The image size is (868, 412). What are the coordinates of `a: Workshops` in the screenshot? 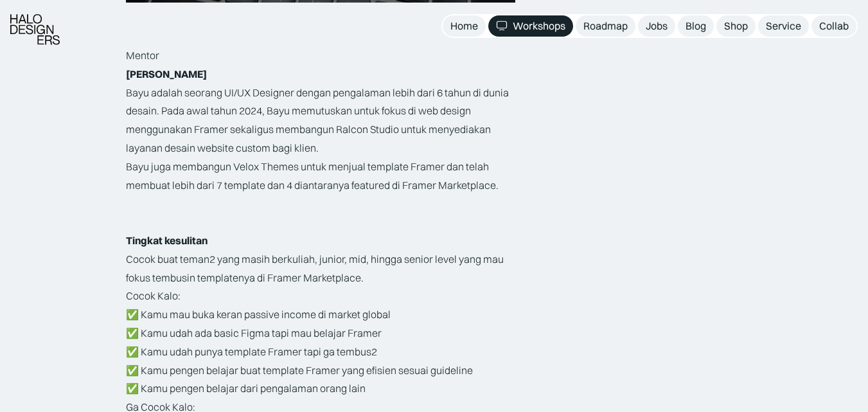 It's located at (530, 25).